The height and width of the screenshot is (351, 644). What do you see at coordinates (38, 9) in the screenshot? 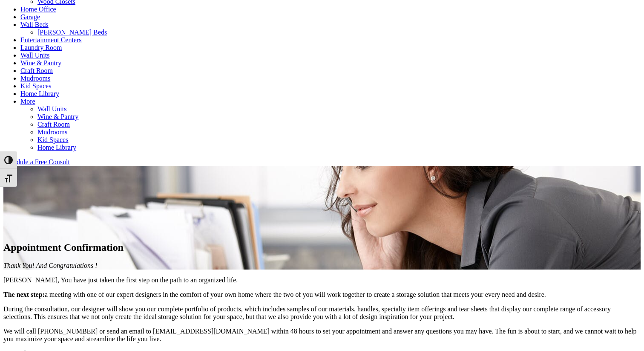
I see `a: Home Office` at bounding box center [38, 9].